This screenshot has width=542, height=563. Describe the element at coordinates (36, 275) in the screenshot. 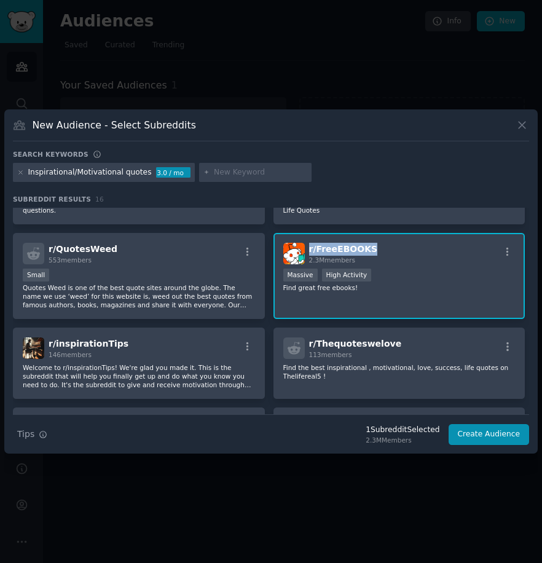

I see `div: Small` at that location.